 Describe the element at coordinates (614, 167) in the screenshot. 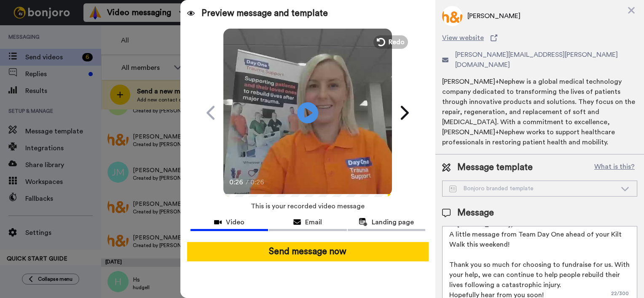

I see `button: What is this?` at that location.